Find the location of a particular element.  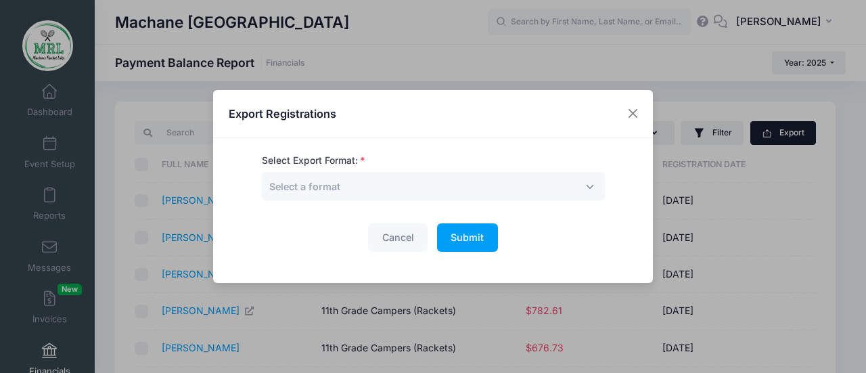

span: Submit is located at coordinates (467, 237).